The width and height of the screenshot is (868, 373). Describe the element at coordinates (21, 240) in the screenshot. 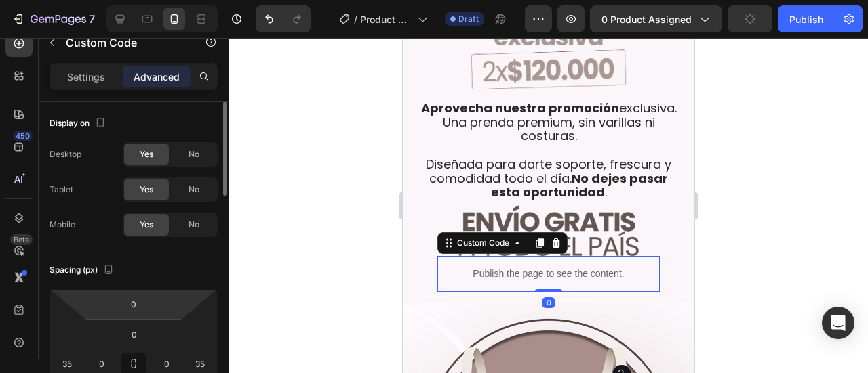

I see `div: Beta` at that location.